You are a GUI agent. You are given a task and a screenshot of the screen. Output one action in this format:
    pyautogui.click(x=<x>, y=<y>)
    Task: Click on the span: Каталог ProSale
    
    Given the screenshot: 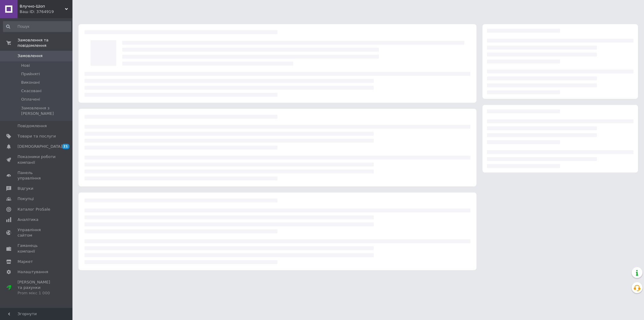 What is the action you would take?
    pyautogui.click(x=34, y=209)
    